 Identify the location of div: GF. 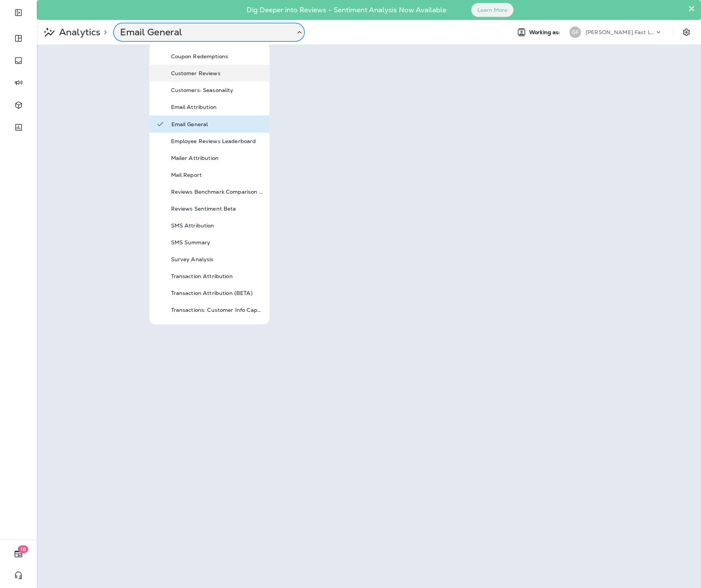
(575, 32).